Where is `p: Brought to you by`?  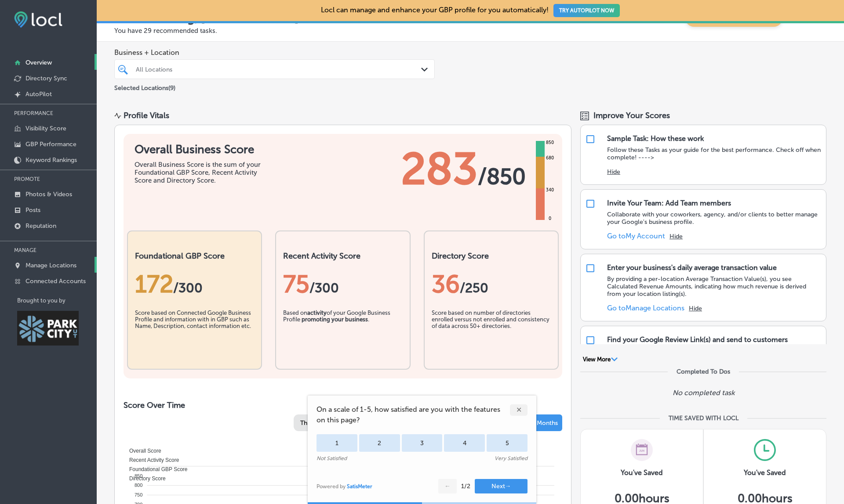
p: Brought to you by is located at coordinates (57, 300).